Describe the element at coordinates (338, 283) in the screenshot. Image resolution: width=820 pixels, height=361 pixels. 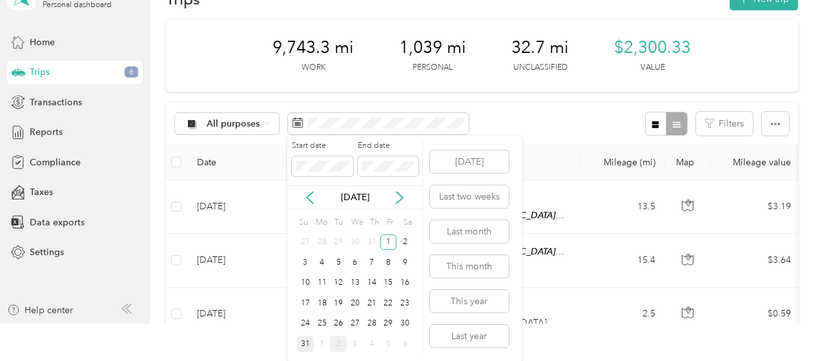
I see `div: 12` at that location.